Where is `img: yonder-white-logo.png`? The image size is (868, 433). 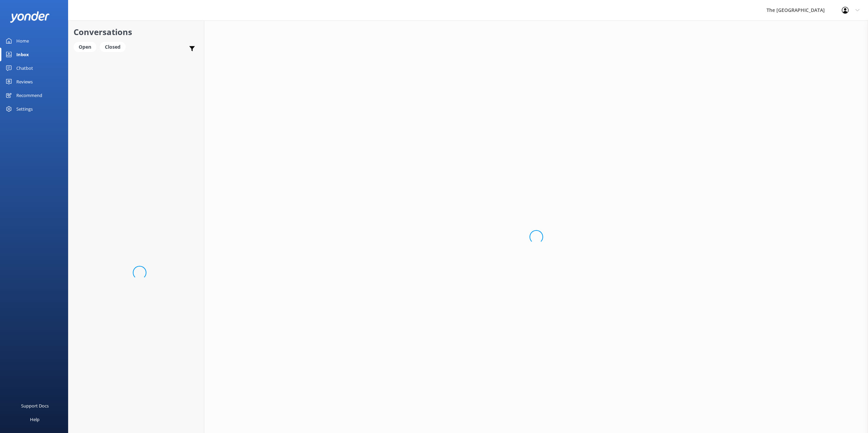
img: yonder-white-logo.png is located at coordinates (30, 17).